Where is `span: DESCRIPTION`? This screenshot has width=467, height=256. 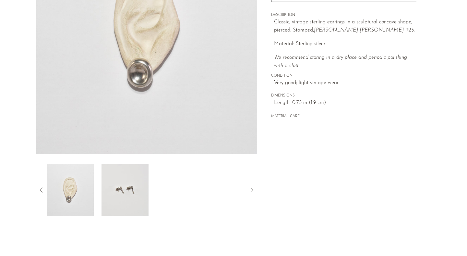
span: DESCRIPTION is located at coordinates (344, 15).